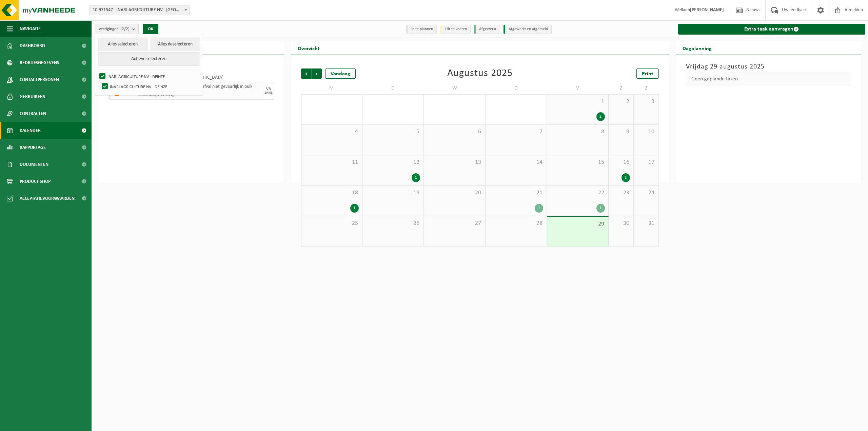 This screenshot has height=431, width=868. Describe the element at coordinates (646, 224) in the screenshot. I see `span: 31` at that location.